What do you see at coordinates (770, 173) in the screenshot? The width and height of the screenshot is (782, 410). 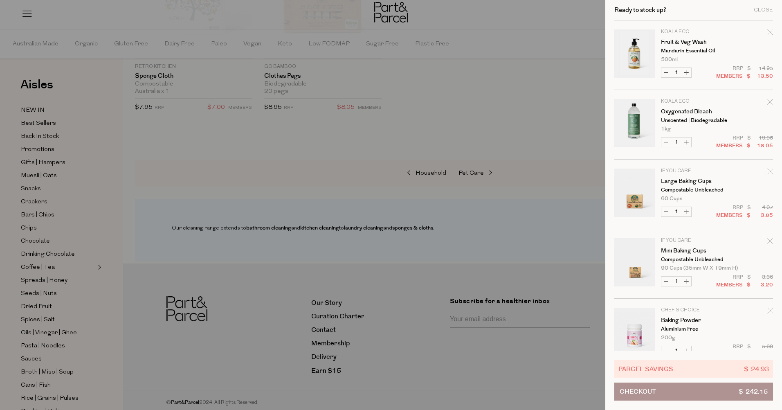 I see `div: Remove Large Baking Cups` at bounding box center [770, 173].